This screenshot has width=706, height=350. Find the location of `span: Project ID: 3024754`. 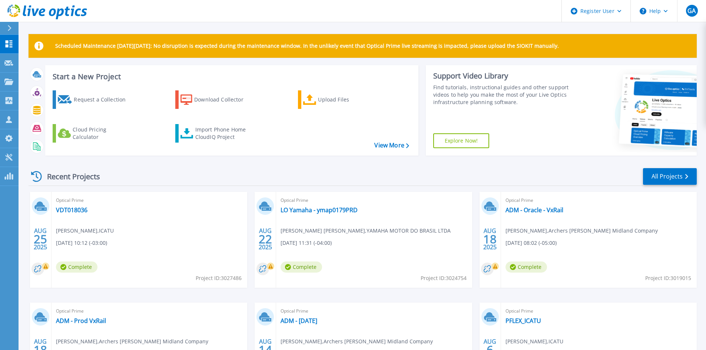

span: Project ID: 3024754 is located at coordinates (444, 278).